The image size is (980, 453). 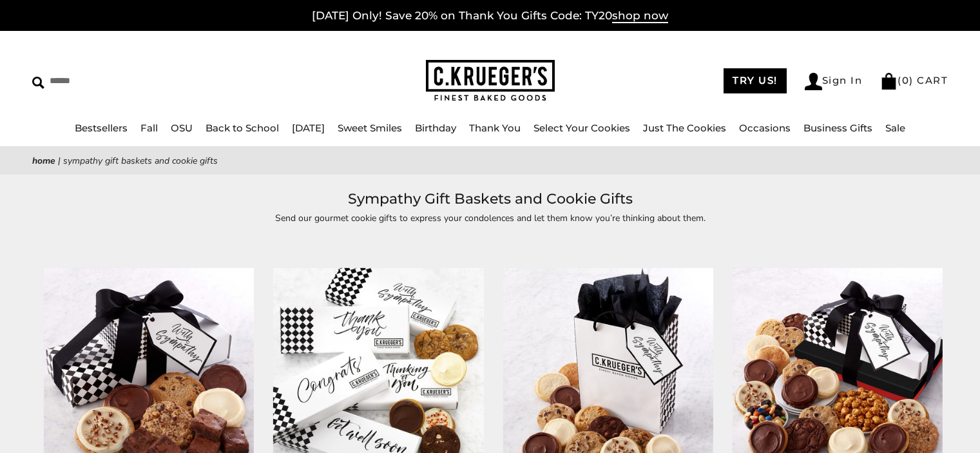 I want to click on a: Birthday, so click(x=435, y=127).